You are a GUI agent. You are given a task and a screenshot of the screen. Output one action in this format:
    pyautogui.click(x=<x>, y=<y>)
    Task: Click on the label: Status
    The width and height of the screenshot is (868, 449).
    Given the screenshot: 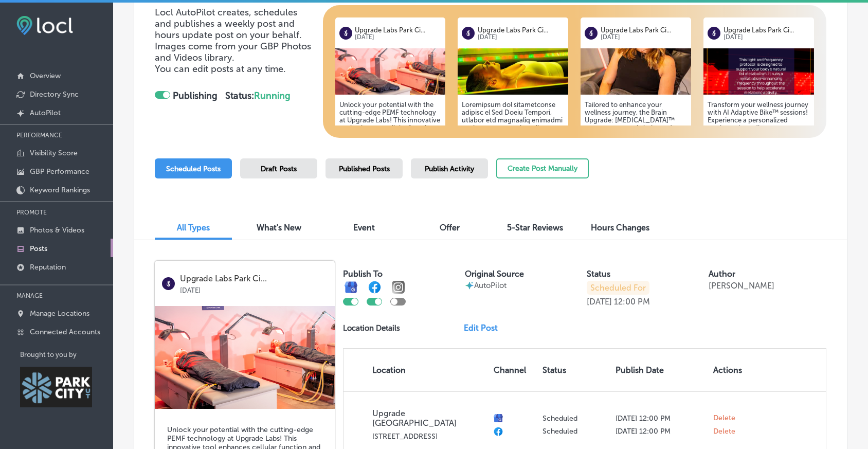 What is the action you would take?
    pyautogui.click(x=599, y=274)
    